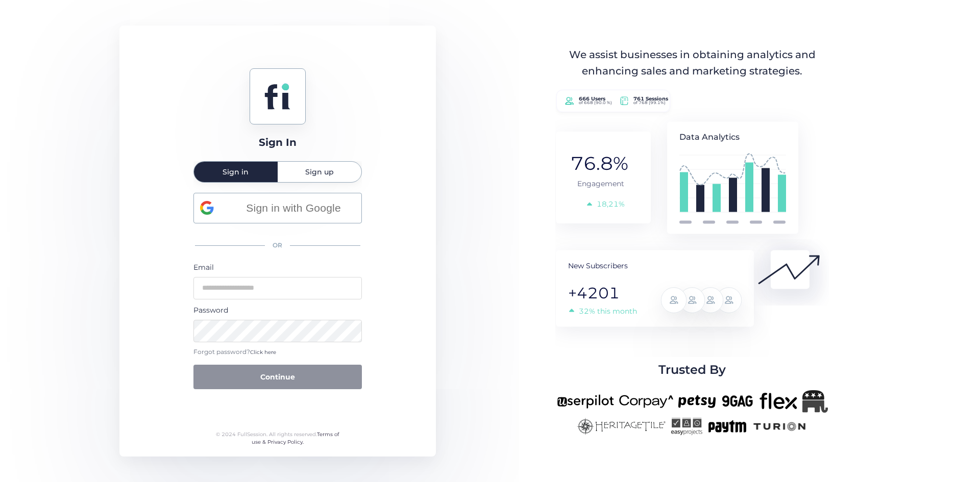 This screenshot has height=482, width=980. What do you see at coordinates (650, 103) in the screenshot?
I see `tspan: of 768 (99.1%)` at bounding box center [650, 103].